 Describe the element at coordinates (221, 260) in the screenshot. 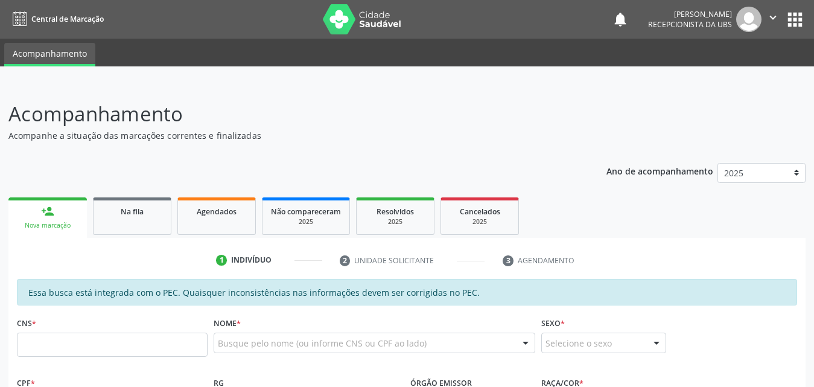

I see `div: 1` at that location.